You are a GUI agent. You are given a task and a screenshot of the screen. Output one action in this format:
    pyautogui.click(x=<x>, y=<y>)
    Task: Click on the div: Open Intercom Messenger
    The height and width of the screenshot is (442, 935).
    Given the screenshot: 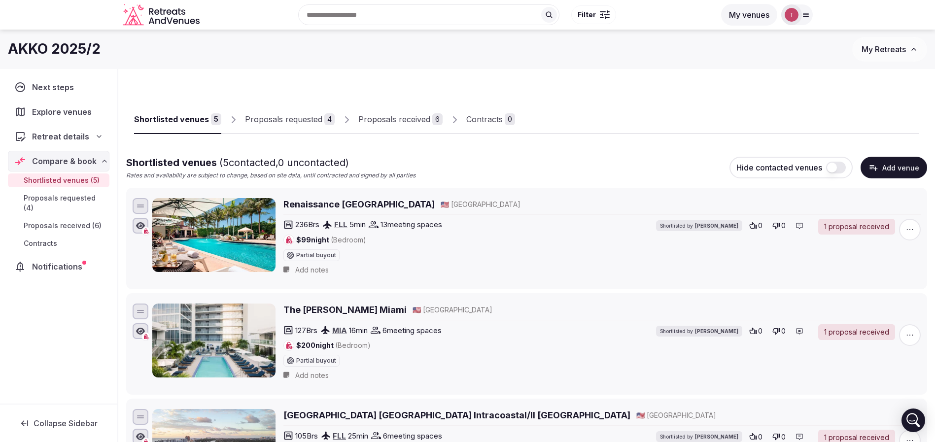 What is the action you would take?
    pyautogui.click(x=913, y=420)
    